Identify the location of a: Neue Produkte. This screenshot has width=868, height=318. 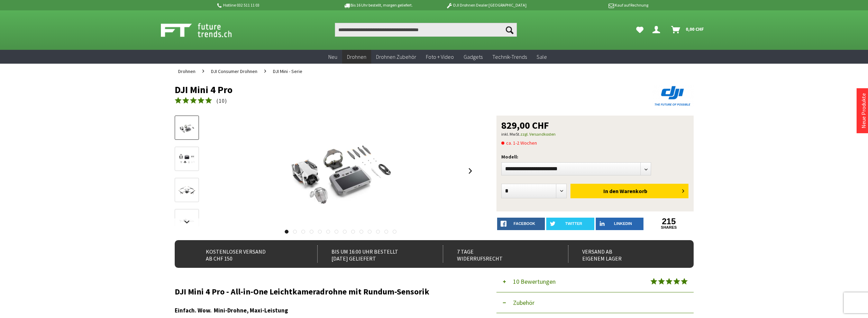
(864, 111).